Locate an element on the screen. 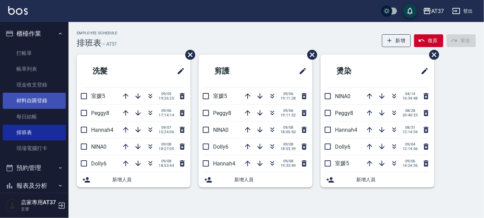 The image size is (484, 218). span: 18:27:05 is located at coordinates (166, 148).